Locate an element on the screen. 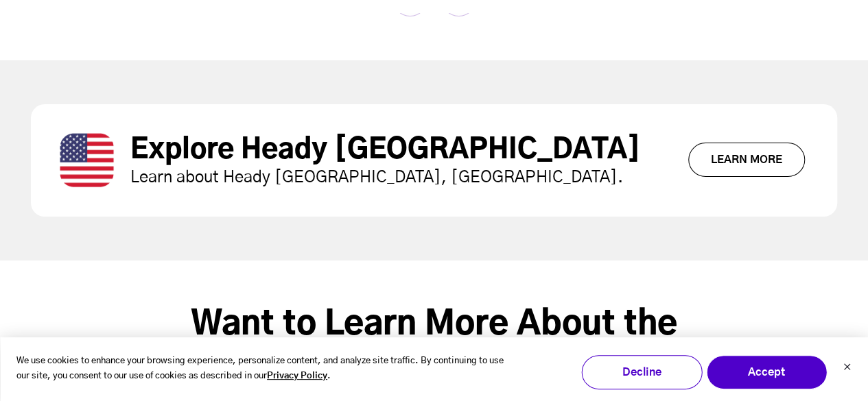  a: Privacy Policy is located at coordinates (297, 376).